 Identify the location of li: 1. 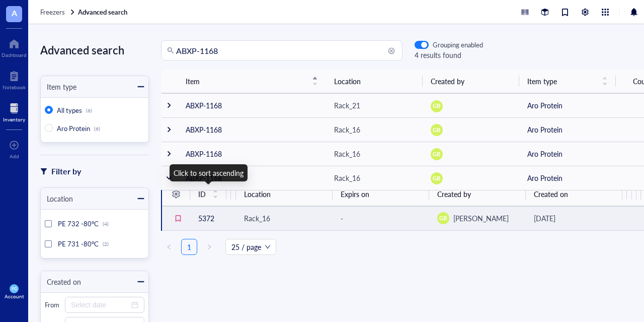
(189, 247).